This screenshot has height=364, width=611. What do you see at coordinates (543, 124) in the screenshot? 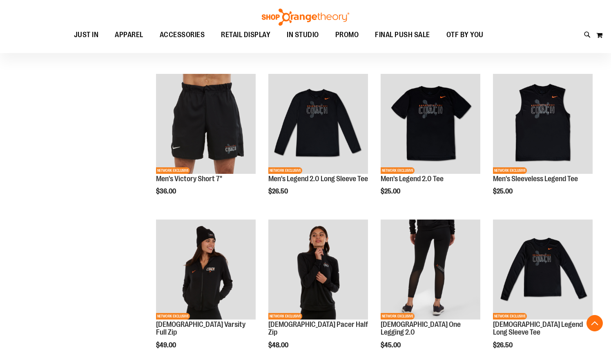
I see `a: OTF Mens Coach FA23 Legend Sleeveless Tee - Black primary imageNETWORK EXCLUSIVE` at bounding box center [543, 124].